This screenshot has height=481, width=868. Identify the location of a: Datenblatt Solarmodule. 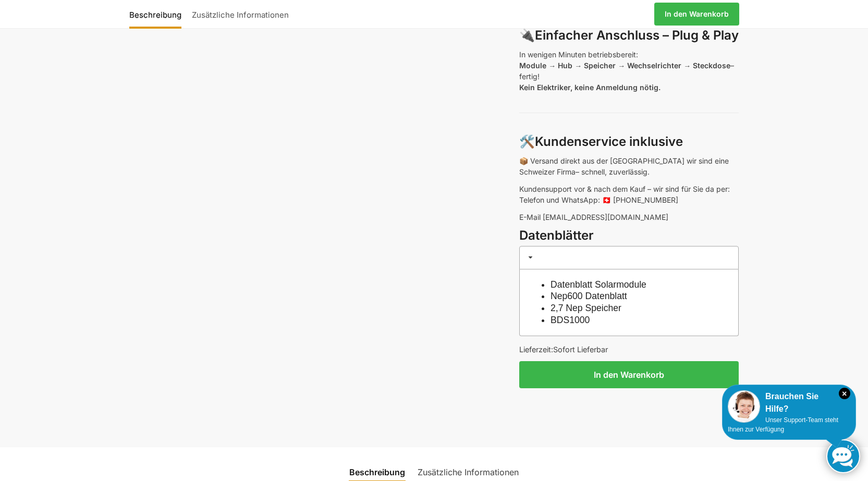
(598, 285).